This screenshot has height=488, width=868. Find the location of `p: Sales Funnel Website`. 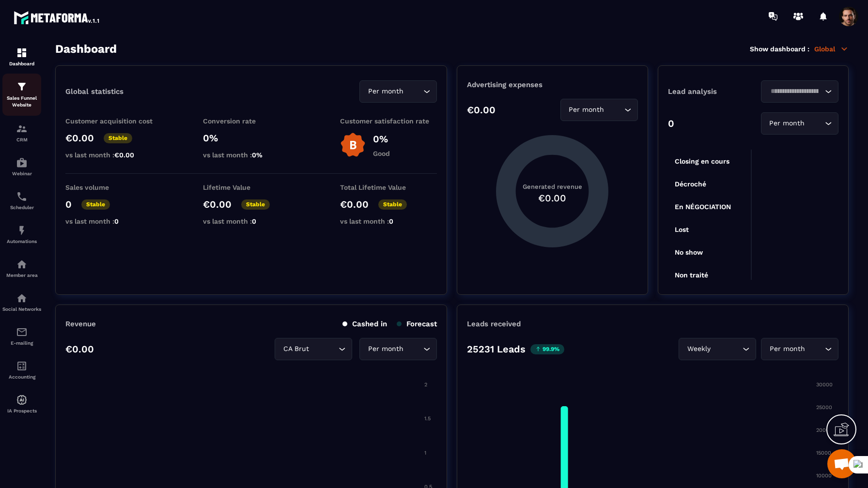

p: Sales Funnel Website is located at coordinates (22, 101).